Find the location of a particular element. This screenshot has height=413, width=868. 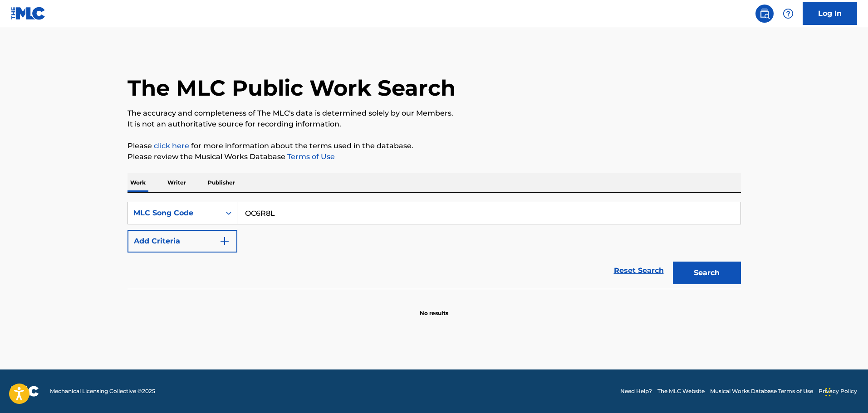

p: Writer is located at coordinates (176, 183).